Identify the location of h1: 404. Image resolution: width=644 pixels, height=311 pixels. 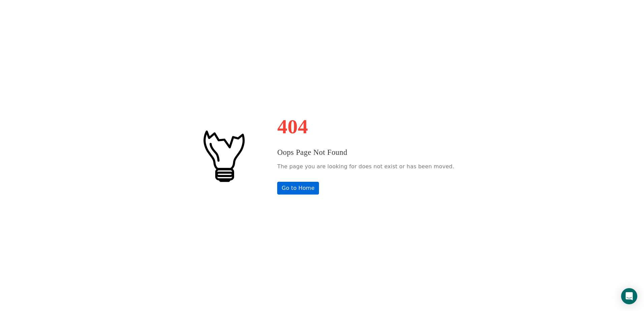
(365, 126).